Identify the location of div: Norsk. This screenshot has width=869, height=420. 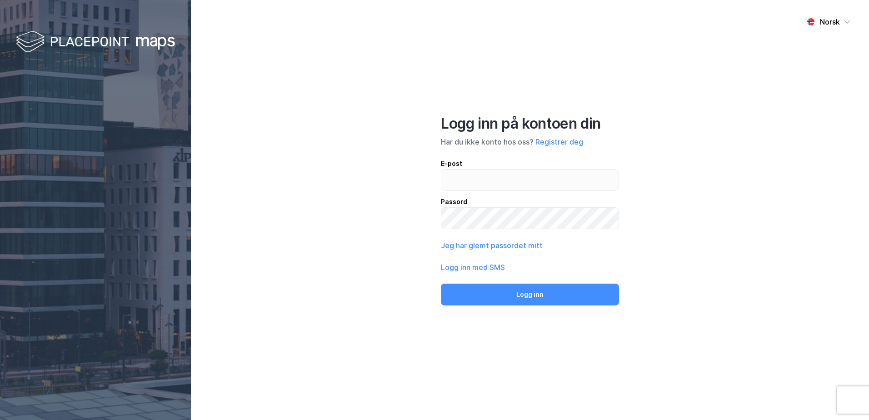
(830, 22).